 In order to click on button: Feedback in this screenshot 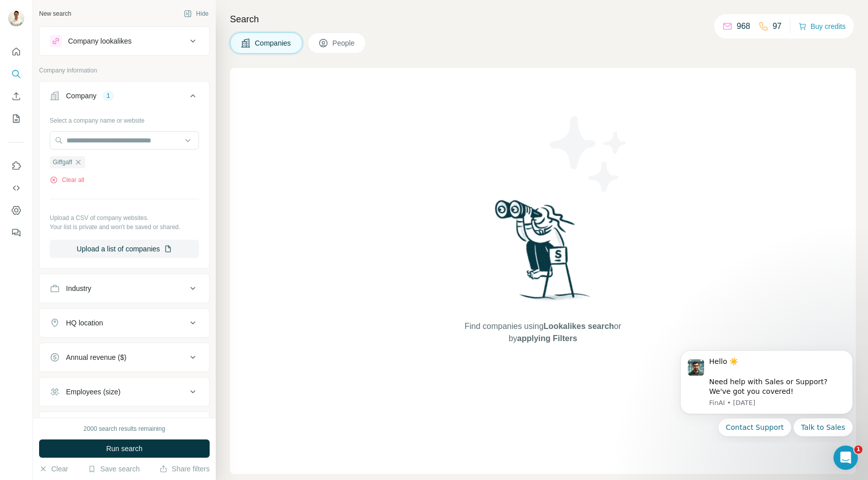, I will do `click(17, 233)`.